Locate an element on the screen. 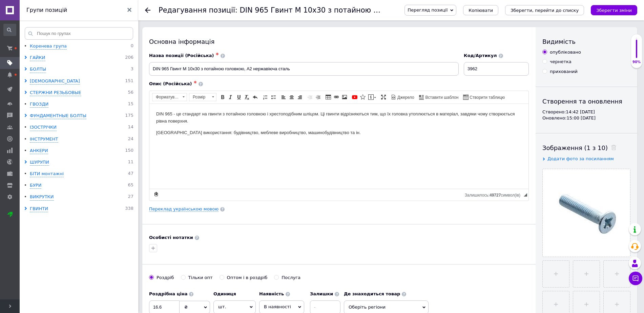  div: прихований is located at coordinates (564, 71).